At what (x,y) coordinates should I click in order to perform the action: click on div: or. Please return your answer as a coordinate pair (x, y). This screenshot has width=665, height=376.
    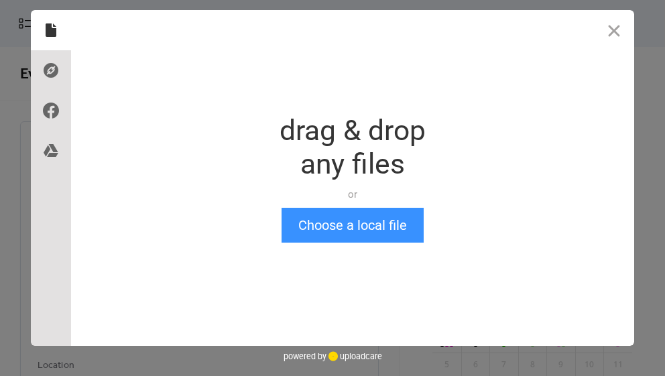
    Looking at the image, I should click on (353, 194).